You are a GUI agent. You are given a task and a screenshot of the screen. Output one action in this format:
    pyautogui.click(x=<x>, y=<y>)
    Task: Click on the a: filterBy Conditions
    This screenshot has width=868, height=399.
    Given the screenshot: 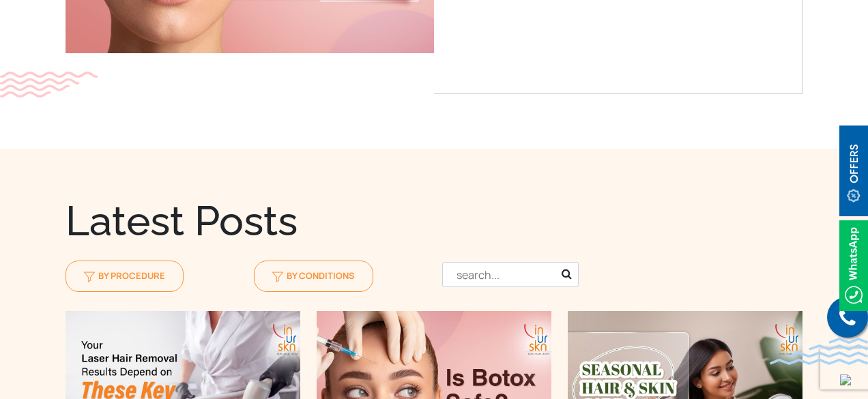 What is the action you would take?
    pyautogui.click(x=313, y=275)
    